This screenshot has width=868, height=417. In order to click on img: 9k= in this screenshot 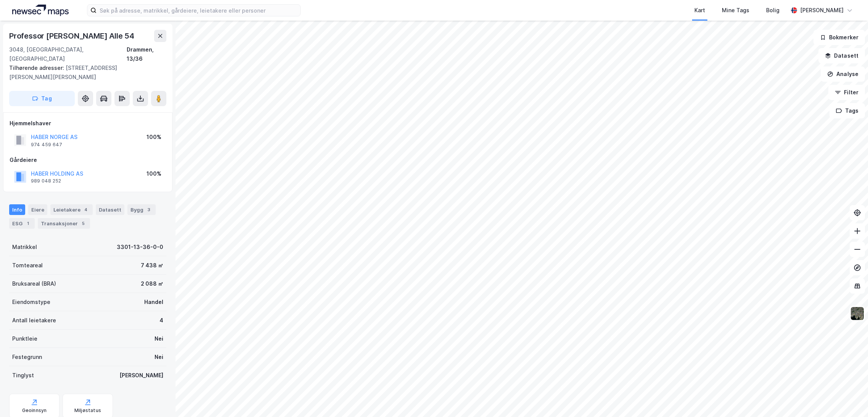, I will do `click(857, 314)`.